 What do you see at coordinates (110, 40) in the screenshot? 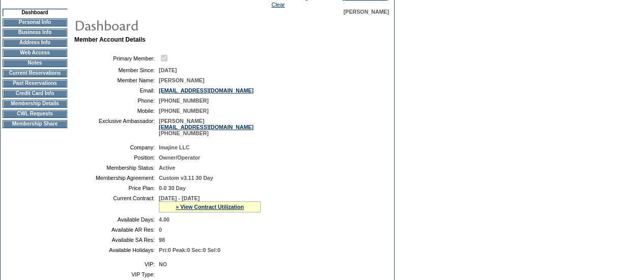
I see `b: Member Account Details` at bounding box center [110, 40].